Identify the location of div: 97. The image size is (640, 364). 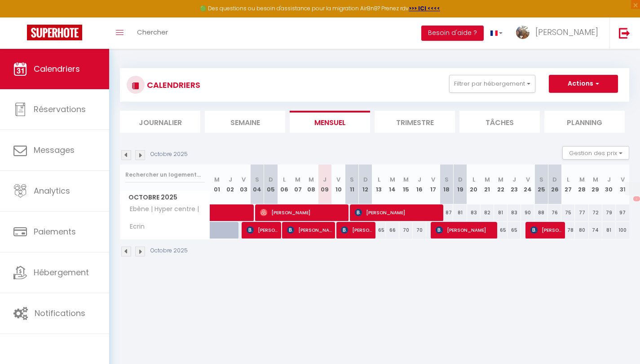
(622, 213).